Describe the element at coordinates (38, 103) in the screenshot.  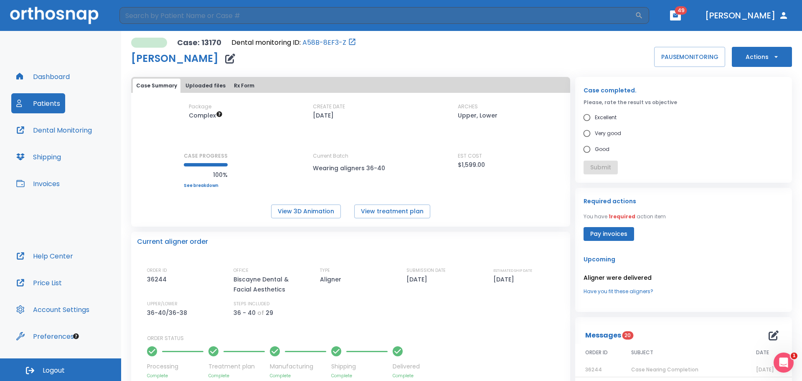
I see `a: Patients` at that location.